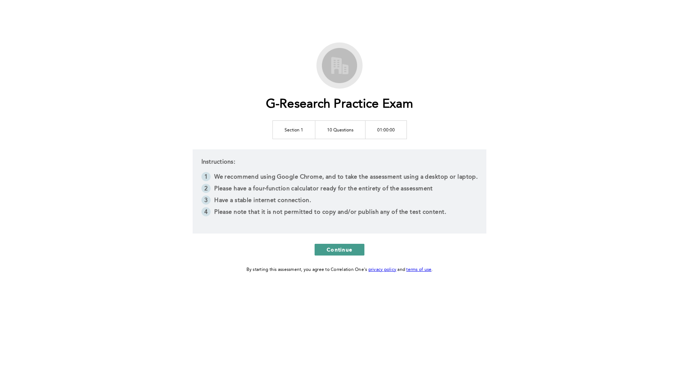 The height and width of the screenshot is (369, 679). Describe the element at coordinates (340, 213) in the screenshot. I see `li: Please note that it is not permitted to copy and/or publish any of the test content.` at that location.